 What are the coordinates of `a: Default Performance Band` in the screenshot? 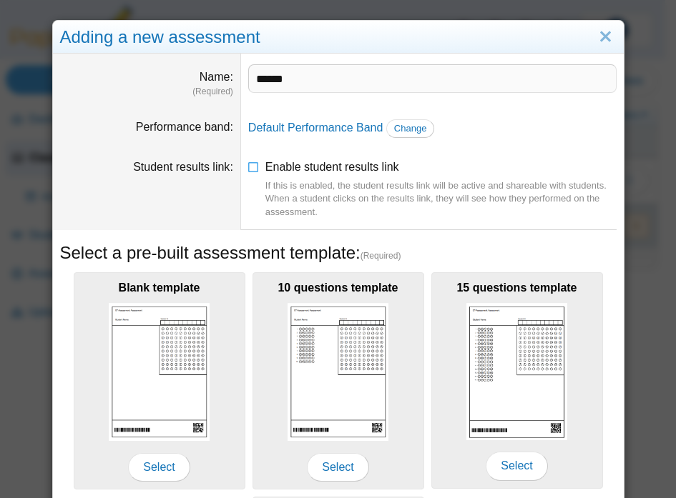 It's located at (315, 127).